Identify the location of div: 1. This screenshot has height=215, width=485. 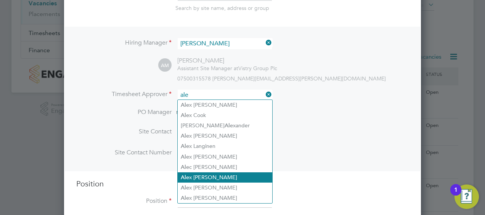
(455, 195).